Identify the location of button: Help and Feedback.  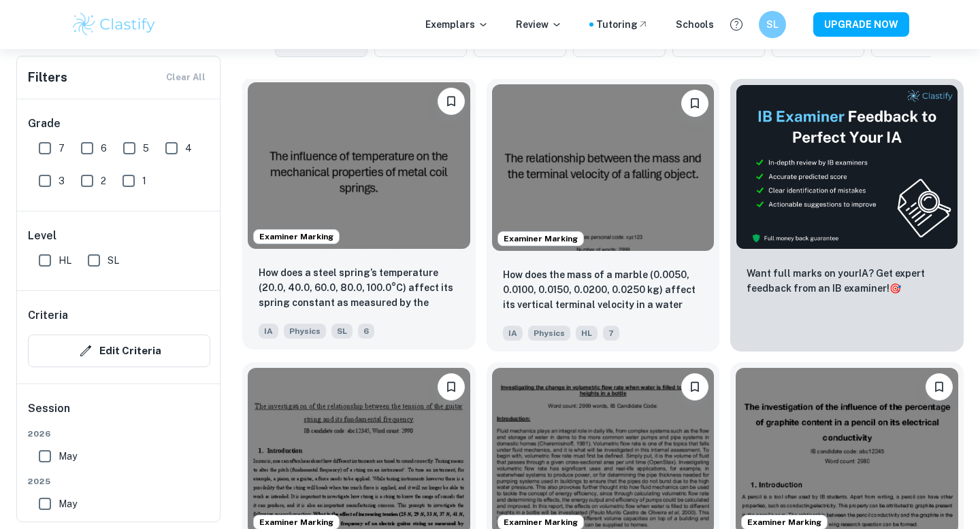
(736, 24).